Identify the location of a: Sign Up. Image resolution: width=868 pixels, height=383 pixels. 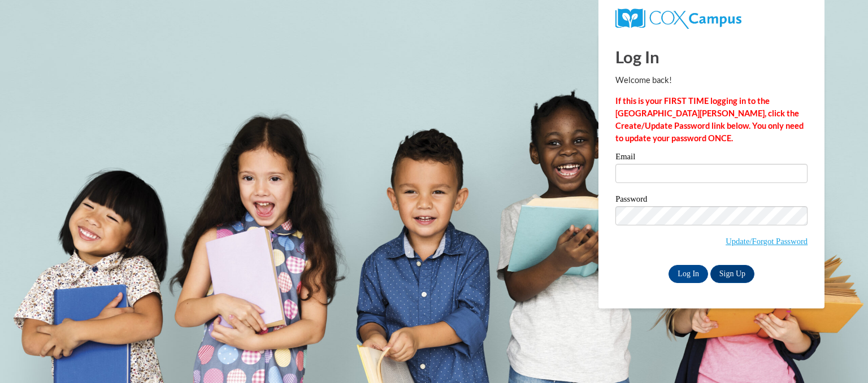
(732, 274).